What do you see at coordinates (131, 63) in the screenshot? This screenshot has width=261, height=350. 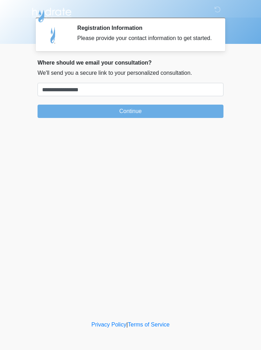 I see `h2: Where should we email your consultation?` at bounding box center [131, 63].